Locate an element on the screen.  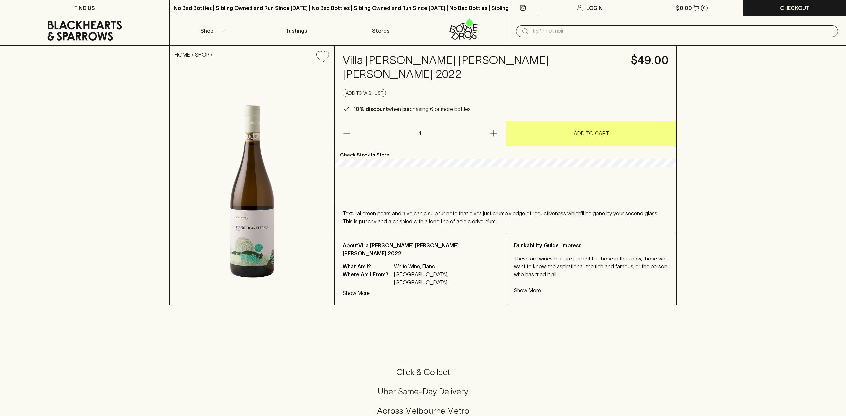
p: ADD TO CART is located at coordinates (591, 133).